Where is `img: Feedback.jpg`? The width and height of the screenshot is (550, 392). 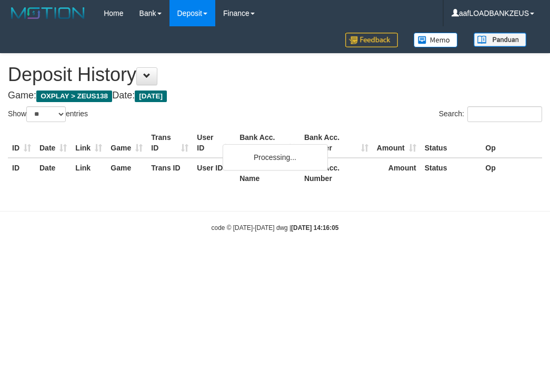
img: Feedback.jpg is located at coordinates (372, 40).